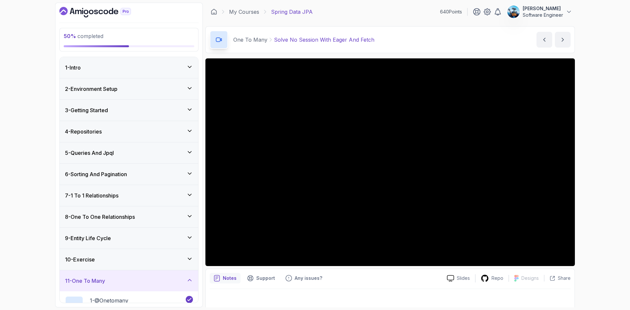  What do you see at coordinates (129, 153) in the screenshot?
I see `button: 5-Queries And Jpql` at bounding box center [129, 153].